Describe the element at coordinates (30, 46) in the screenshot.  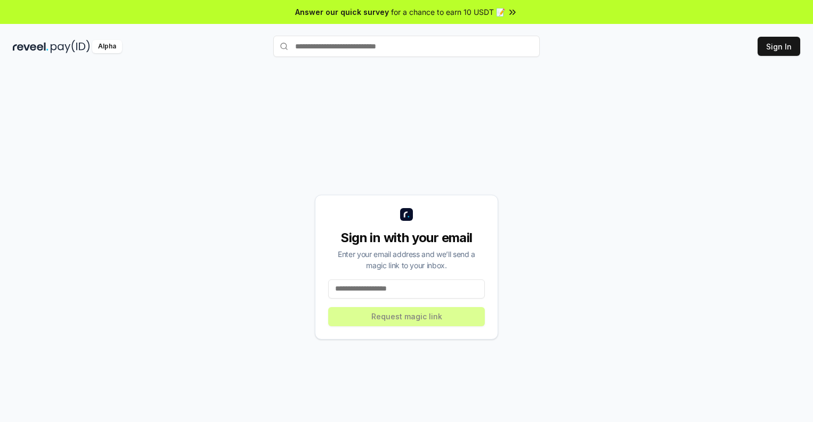
I see `img: reveel_dark` at that location.